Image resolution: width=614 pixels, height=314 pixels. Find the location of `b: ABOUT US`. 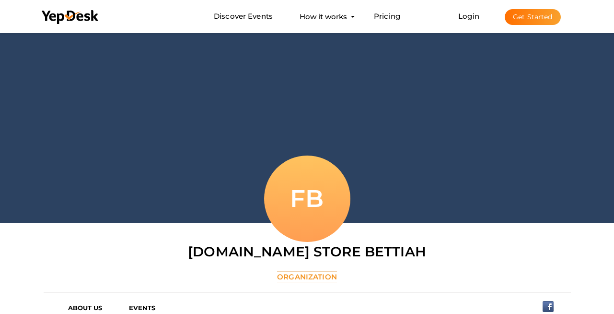

b: ABOUT US is located at coordinates (85, 307).